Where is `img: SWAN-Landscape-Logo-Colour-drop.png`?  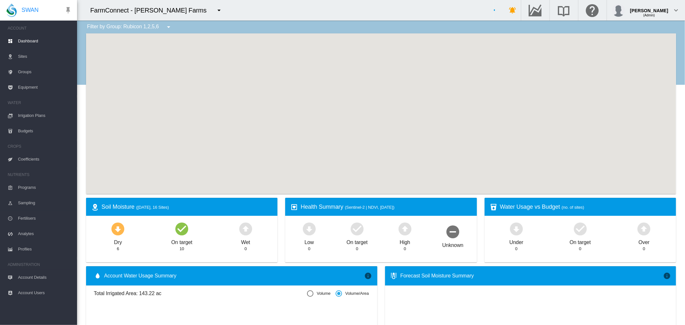 img: SWAN-Landscape-Logo-Colour-drop.png is located at coordinates (12, 10).